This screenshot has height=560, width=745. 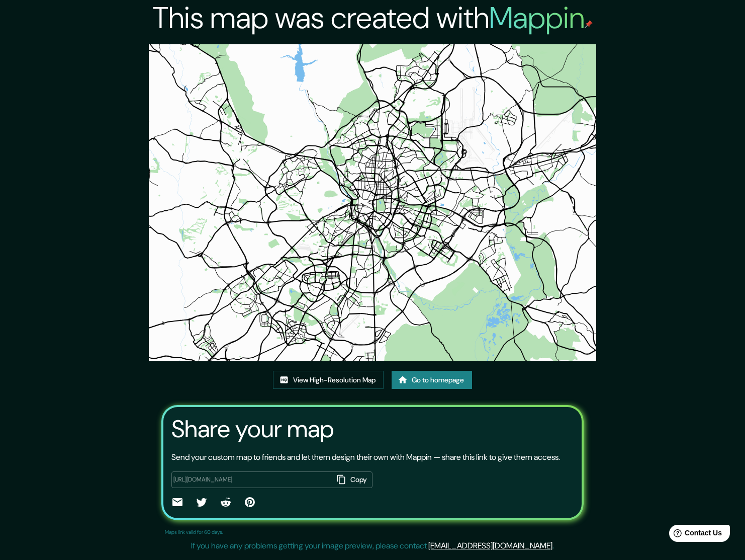 What do you see at coordinates (329, 380) in the screenshot?
I see `a: View High-Resolution Map` at bounding box center [329, 380].